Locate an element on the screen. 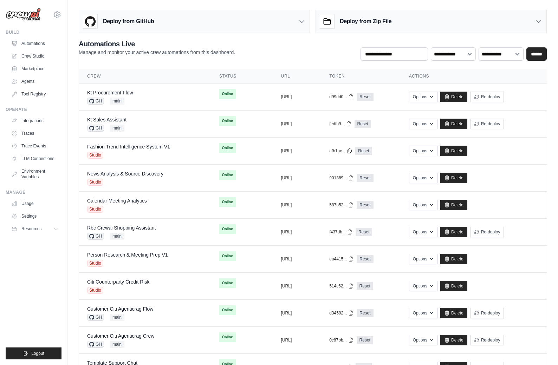 The height and width of the screenshot is (365, 558). a: LLM Connections is located at coordinates (35, 159).